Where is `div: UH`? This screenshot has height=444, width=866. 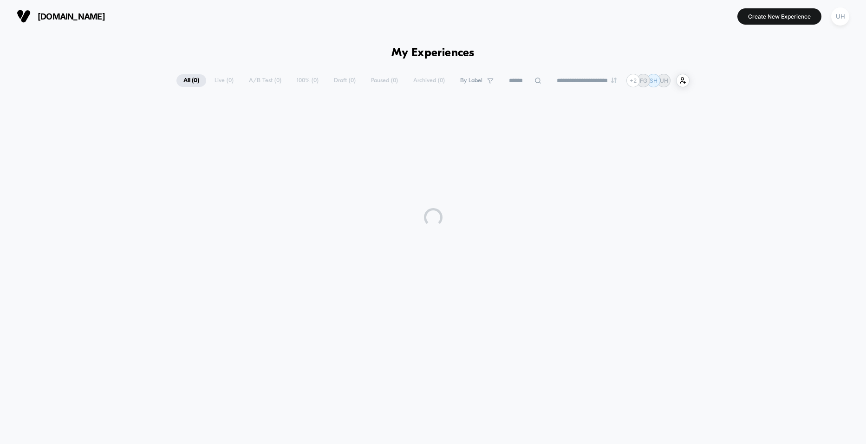 div: UH is located at coordinates (840, 16).